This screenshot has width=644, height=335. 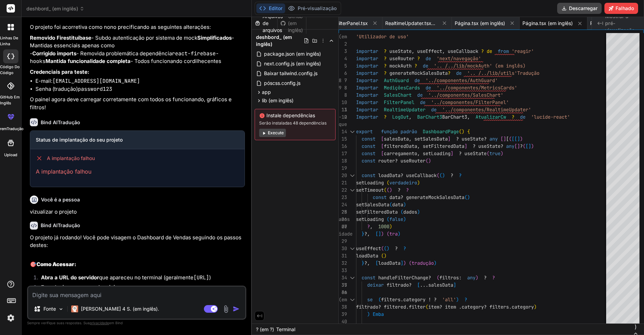 I want to click on span: lib (em inglês), so click(x=278, y=100).